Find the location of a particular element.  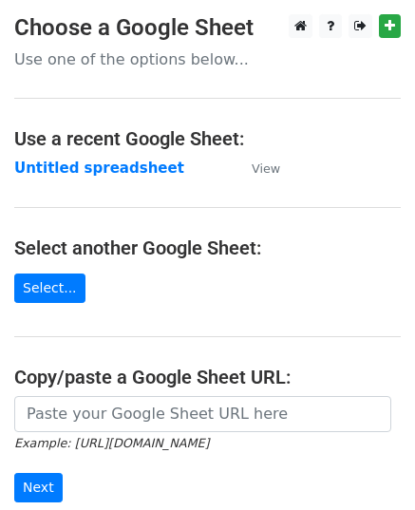

h4: Copy/paste a Google Sheet URL: is located at coordinates (207, 377).